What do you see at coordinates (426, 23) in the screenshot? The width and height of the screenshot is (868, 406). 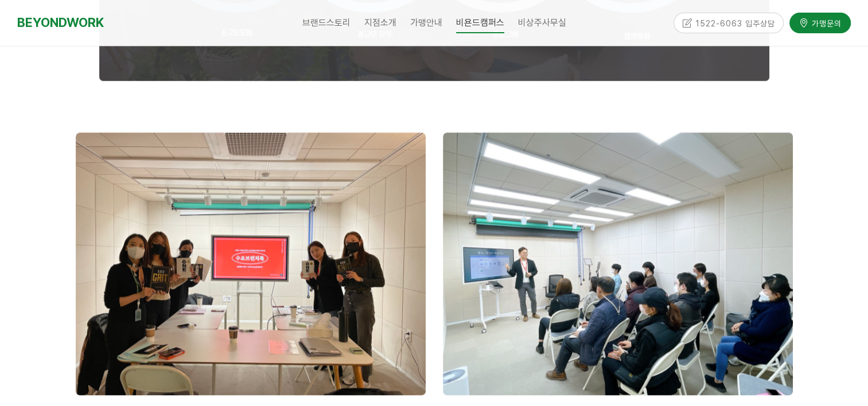 I see `a: 가맹안내` at bounding box center [426, 23].